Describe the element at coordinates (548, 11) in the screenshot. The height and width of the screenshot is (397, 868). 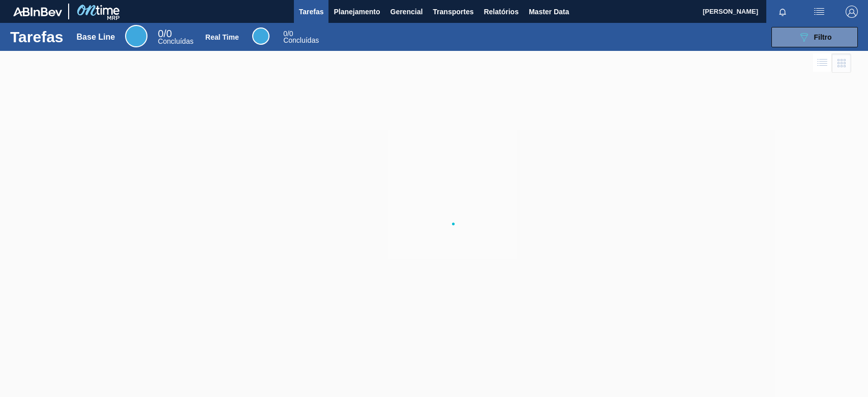
I see `span: Master Data` at that location.